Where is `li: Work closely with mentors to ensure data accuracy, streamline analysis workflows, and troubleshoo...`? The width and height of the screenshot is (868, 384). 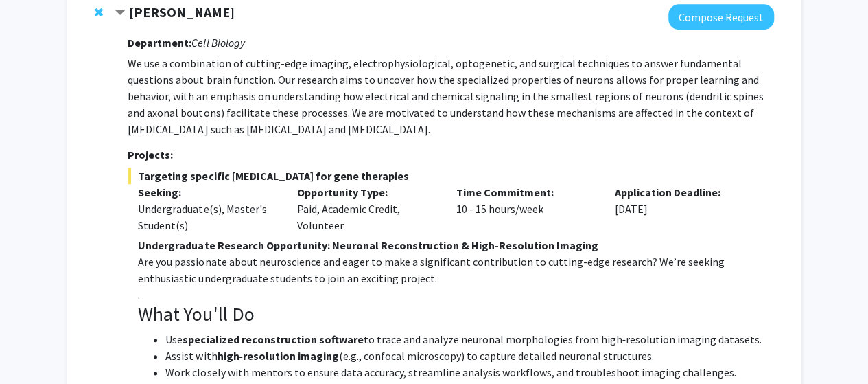
li: Work closely with mentors to ensure data accuracy, streamline analysis workflows, and troubleshoo... is located at coordinates (470, 372).